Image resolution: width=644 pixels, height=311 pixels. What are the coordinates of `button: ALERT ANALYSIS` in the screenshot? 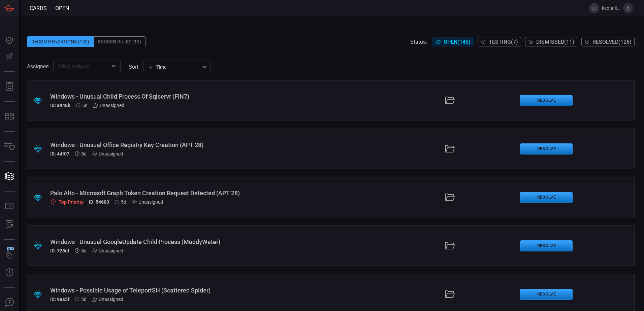 It's located at (9, 225).